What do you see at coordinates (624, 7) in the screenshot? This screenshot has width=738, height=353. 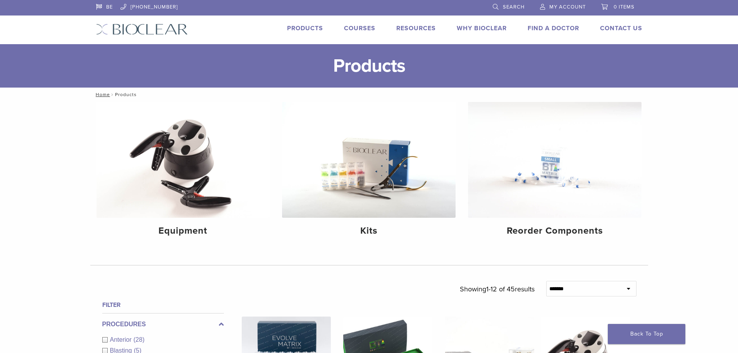 I see `span: 0 items` at bounding box center [624, 7].